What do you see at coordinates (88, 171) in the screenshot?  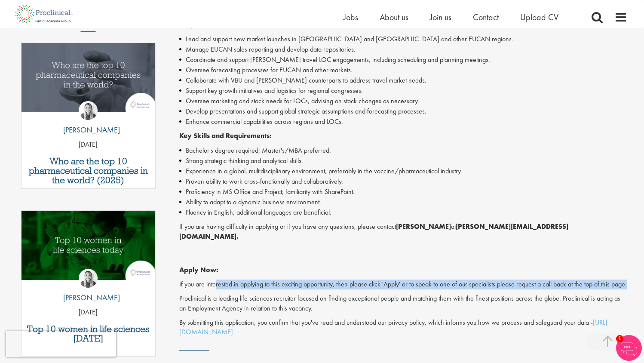 I see `a: Who are the top 10 pharmaceutical companies in the world? (2025)` at bounding box center [88, 171].